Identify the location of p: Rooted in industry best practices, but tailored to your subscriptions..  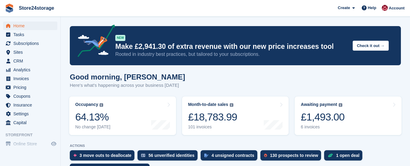
(232, 54).